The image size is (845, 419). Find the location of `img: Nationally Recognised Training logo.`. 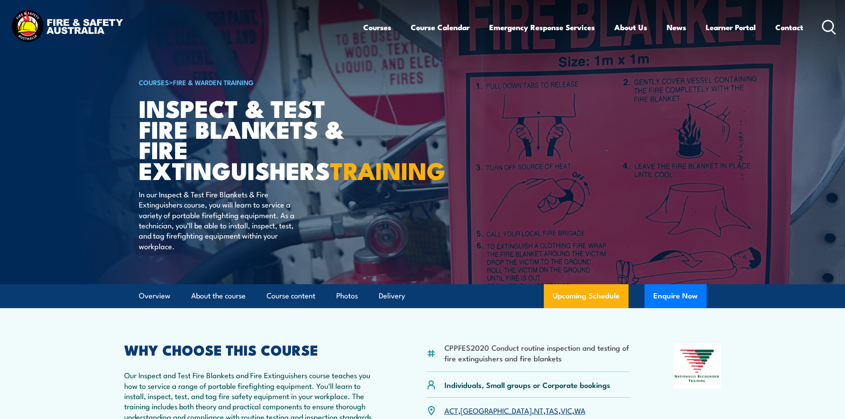

img: Nationally Recognised Training logo. is located at coordinates (697, 366).